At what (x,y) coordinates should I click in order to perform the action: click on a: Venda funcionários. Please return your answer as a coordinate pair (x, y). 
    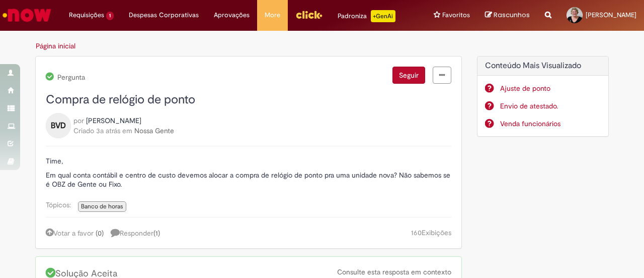
    Looking at the image, I should click on (551, 123).